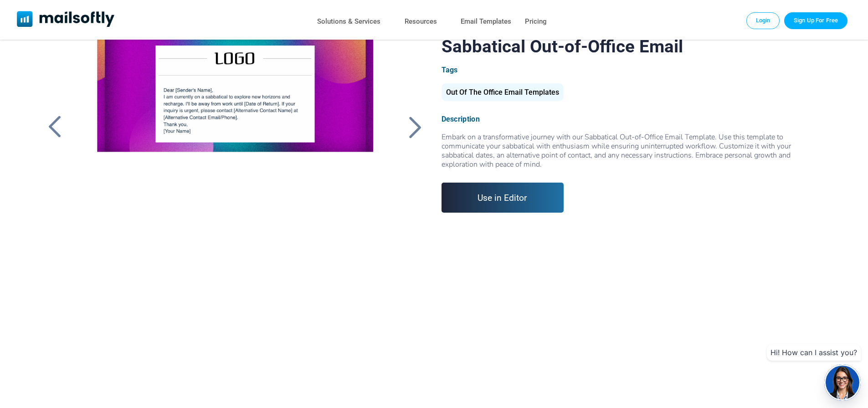 The image size is (868, 408). Describe the element at coordinates (633, 70) in the screenshot. I see `div: Tags` at that location.